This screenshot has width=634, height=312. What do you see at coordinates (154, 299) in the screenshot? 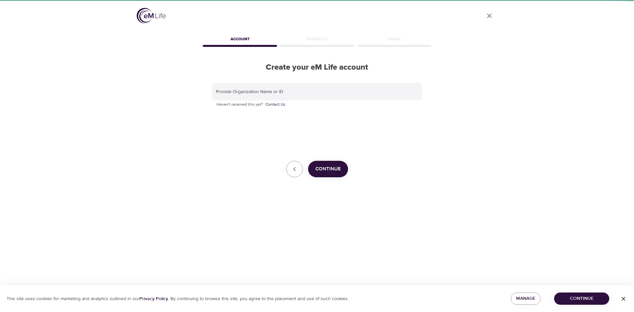
I see `a: Privacy Policy` at bounding box center [154, 299].